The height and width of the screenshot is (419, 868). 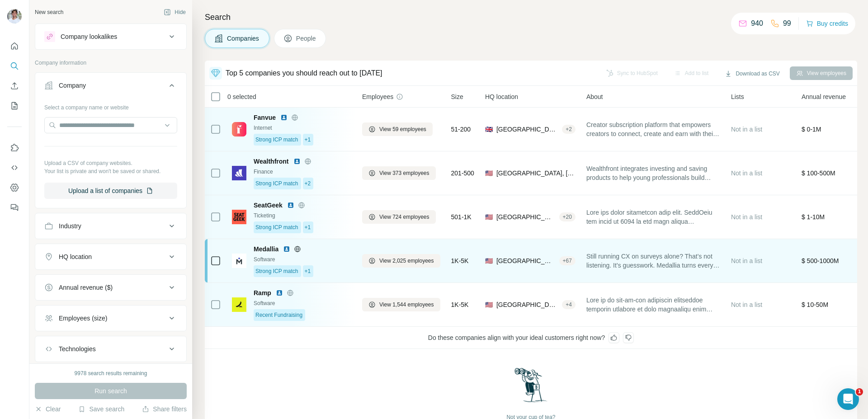 What do you see at coordinates (818, 173) in the screenshot?
I see `span: $ 100-500M` at bounding box center [818, 173].